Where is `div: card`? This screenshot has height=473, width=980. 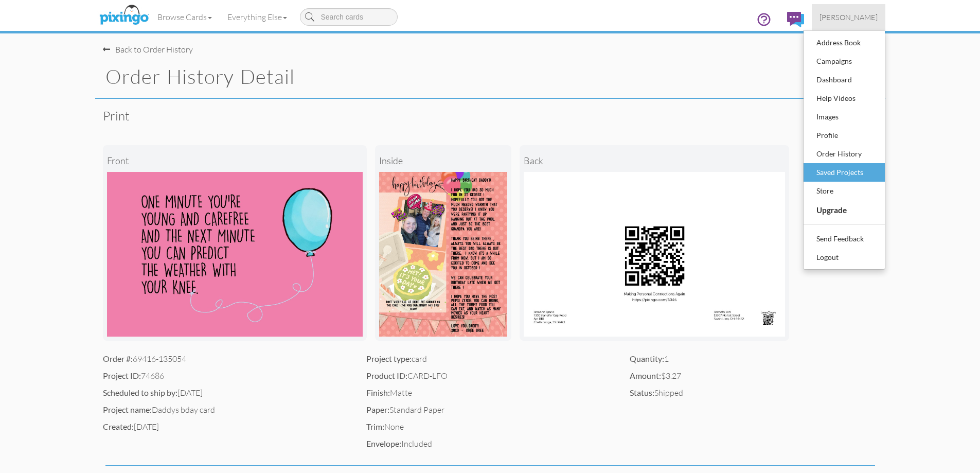
div: card is located at coordinates (490, 358).